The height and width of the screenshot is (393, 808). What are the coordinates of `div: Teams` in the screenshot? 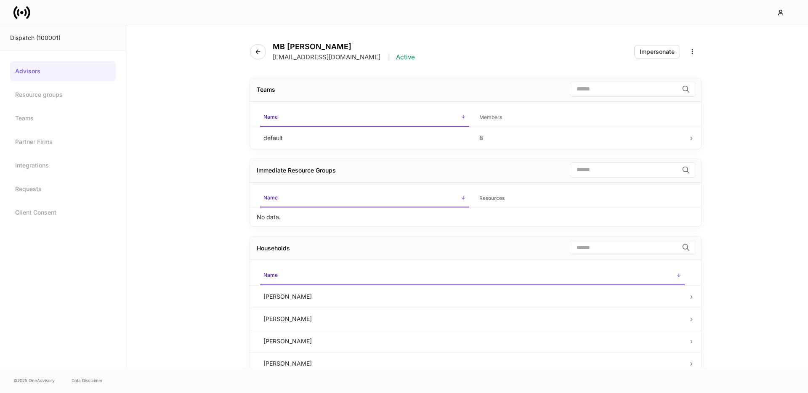 It's located at (266, 90).